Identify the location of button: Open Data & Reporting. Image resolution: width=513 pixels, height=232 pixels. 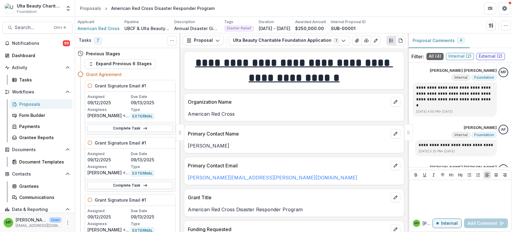
(37, 210).